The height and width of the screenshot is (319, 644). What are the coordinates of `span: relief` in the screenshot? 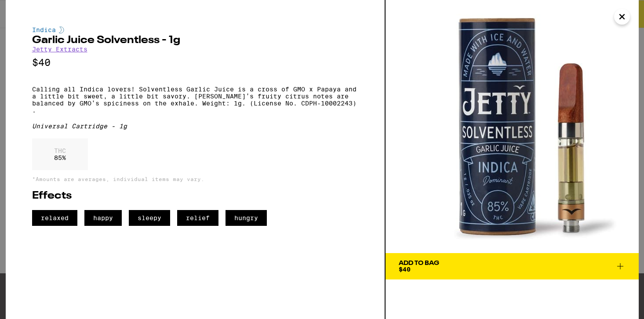 It's located at (198, 218).